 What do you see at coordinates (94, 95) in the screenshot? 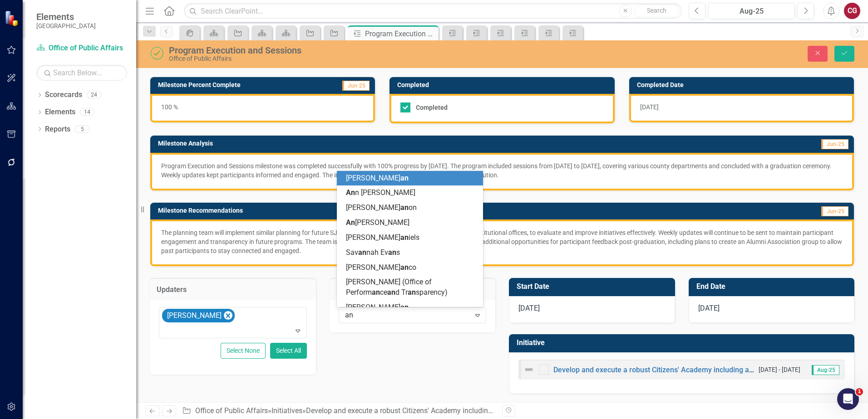
I see `div: 24` at bounding box center [94, 95].